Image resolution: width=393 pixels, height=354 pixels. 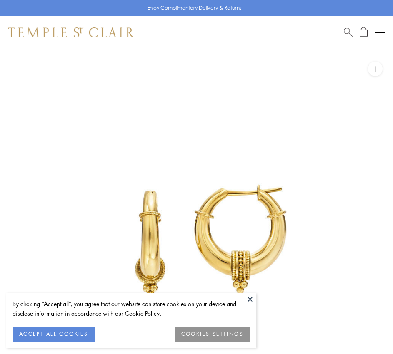 What do you see at coordinates (194, 8) in the screenshot?
I see `p: Enjoy Complimentary Delivery & Returns` at bounding box center [194, 8].